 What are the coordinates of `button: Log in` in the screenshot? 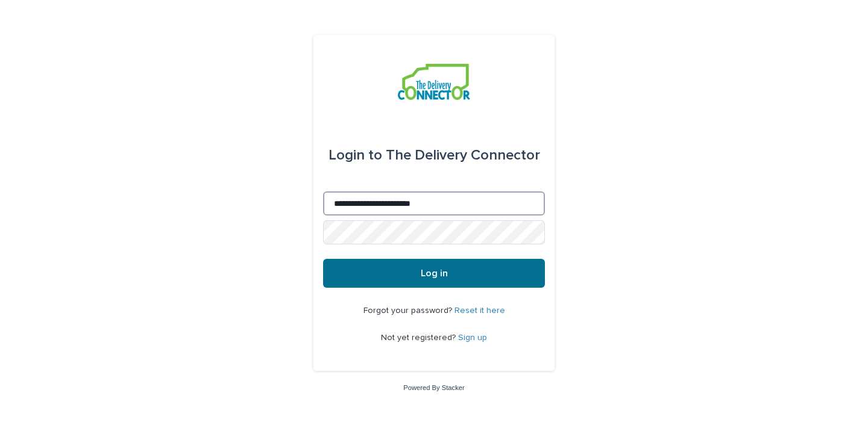 It's located at (434, 273).